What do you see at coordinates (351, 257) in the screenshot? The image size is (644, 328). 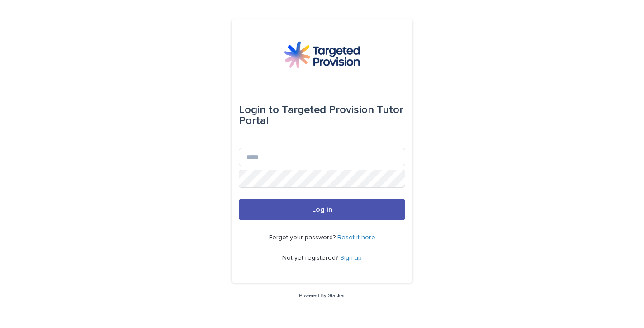 I see `a: Sign up` at bounding box center [351, 257].